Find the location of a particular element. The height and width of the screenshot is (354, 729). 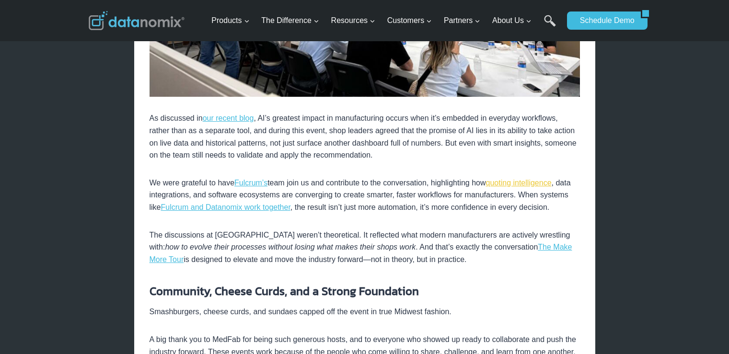

a: Fulcrum’s is located at coordinates (251, 183).